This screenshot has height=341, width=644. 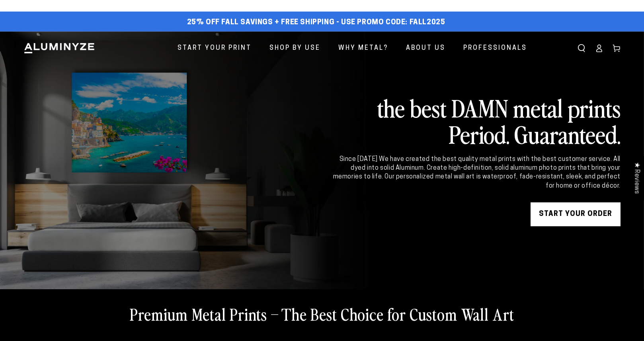 I want to click on div: Click to open Judge.me floating reviews tab, so click(x=636, y=178).